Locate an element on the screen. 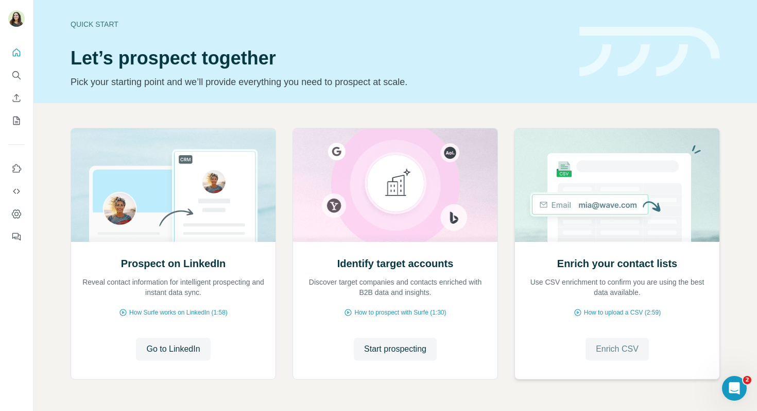 Image resolution: width=757 pixels, height=411 pixels. button: Dashboard is located at coordinates (16, 214).